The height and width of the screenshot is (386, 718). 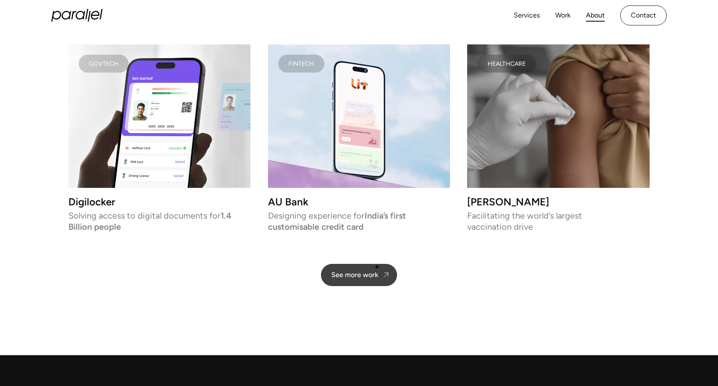 I want to click on a: home, so click(x=77, y=15).